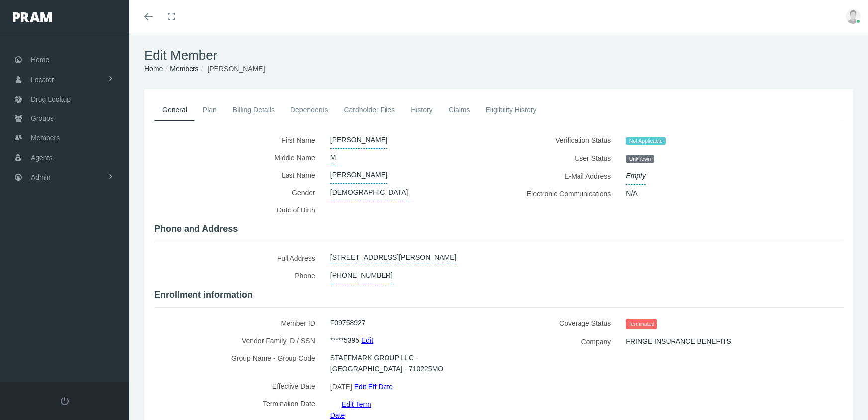 This screenshot has width=868, height=420. Describe the element at coordinates (333, 157) in the screenshot. I see `span: M` at that location.